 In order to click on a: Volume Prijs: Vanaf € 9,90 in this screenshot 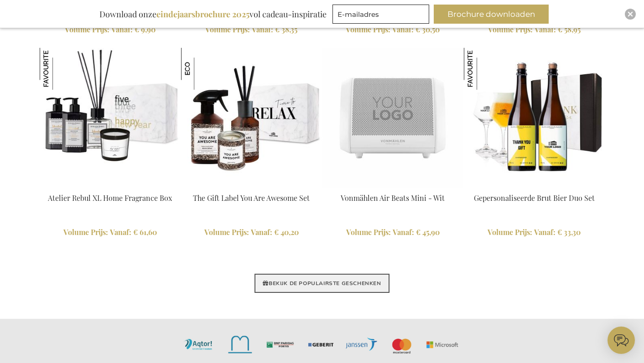, I will do `click(110, 29)`.